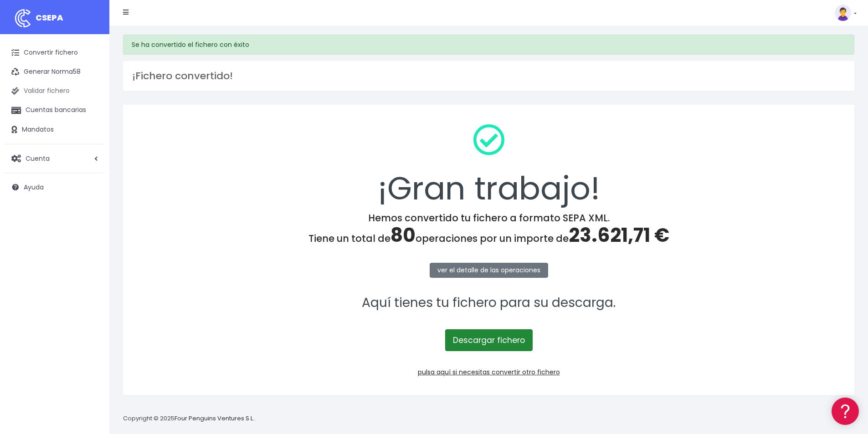  Describe the element at coordinates (843, 12) in the screenshot. I see `img: profile` at that location.